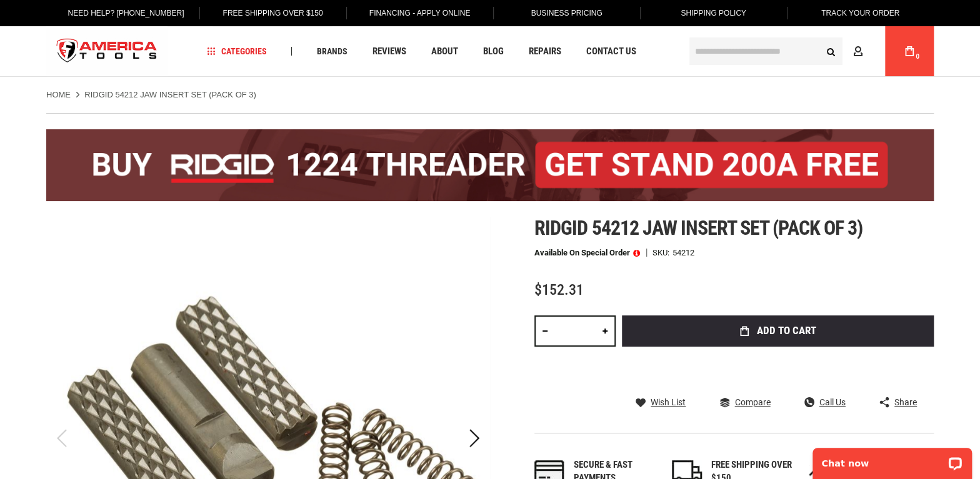  Describe the element at coordinates (698, 228) in the screenshot. I see `span: Ridgid 54212 jaw insert set (pack of 3)` at that location.